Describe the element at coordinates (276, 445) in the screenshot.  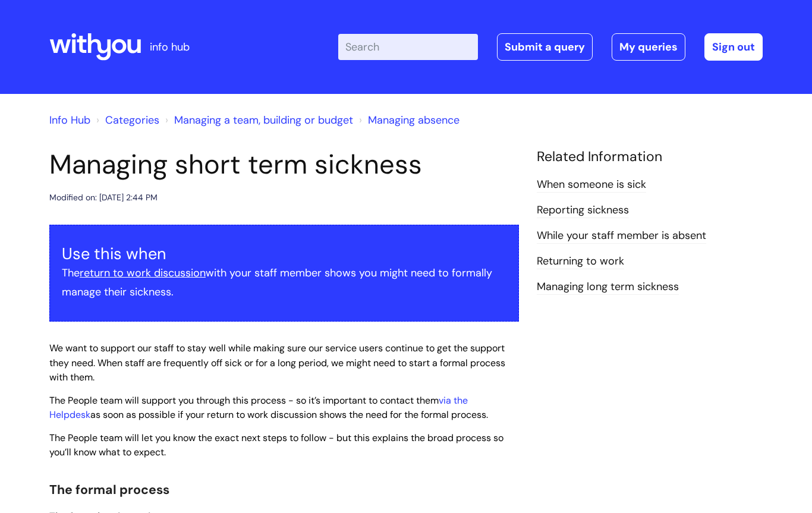
I see `span: The People team will let you know the exact next steps to follow - but this explains the broad pr...` at that location.